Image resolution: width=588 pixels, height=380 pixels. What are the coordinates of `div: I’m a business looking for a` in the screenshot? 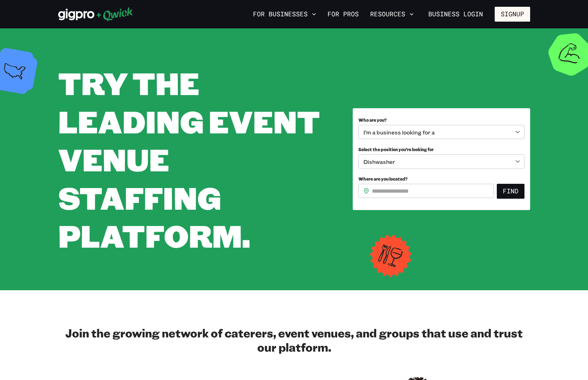 It's located at (441, 132).